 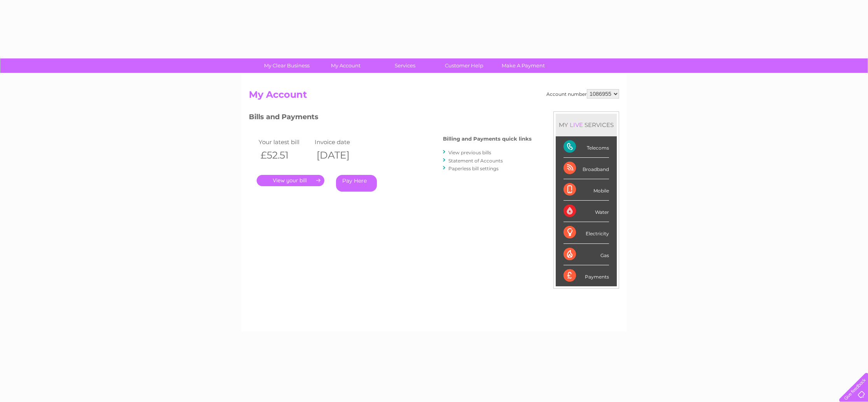 What do you see at coordinates (356, 183) in the screenshot?
I see `a: Pay Here` at bounding box center [356, 183].